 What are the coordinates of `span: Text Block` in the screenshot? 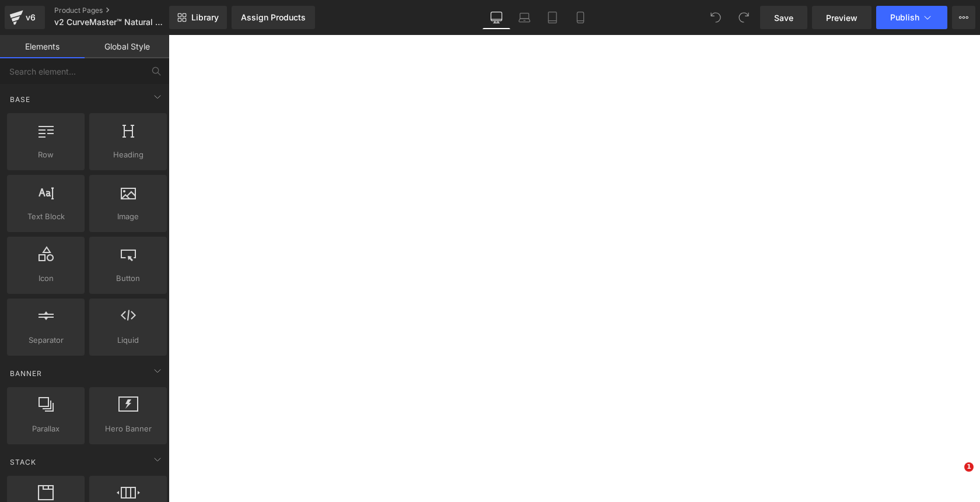 It's located at (46, 216).